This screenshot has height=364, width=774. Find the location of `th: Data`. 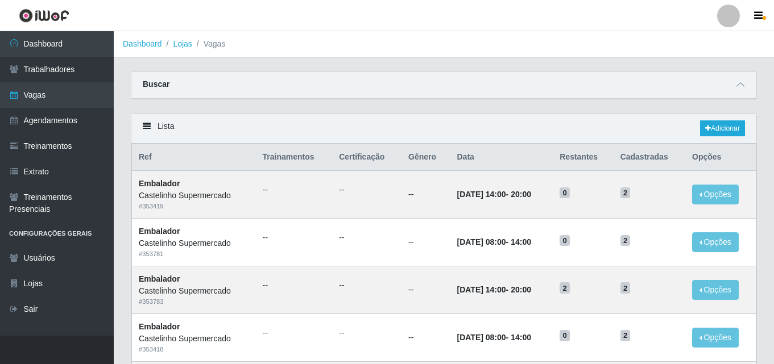

th: Data is located at coordinates (501, 158).